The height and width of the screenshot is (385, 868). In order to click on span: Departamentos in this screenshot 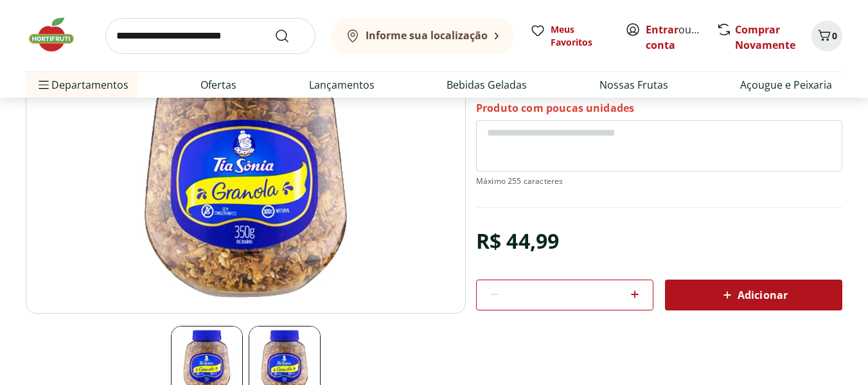, I will do `click(82, 85)`.